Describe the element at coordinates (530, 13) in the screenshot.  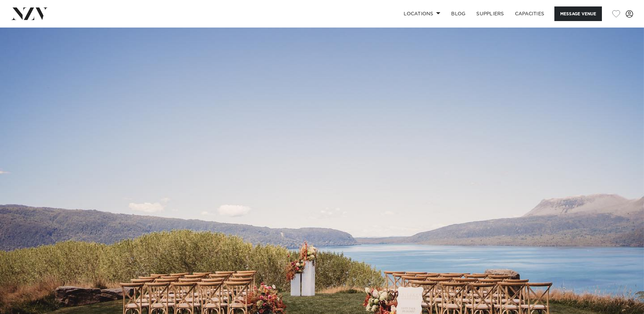
I see `a: Capacities` at that location.